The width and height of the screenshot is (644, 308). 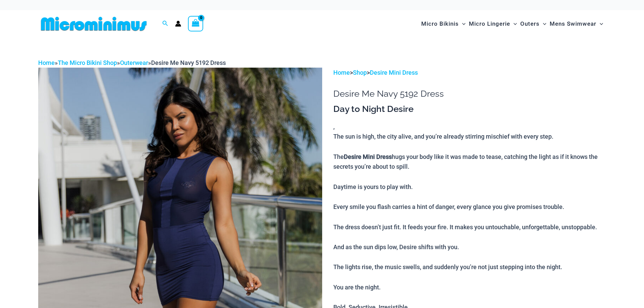 What do you see at coordinates (576, 23) in the screenshot?
I see `a: Mens SwimwearMenu ToggleMenu Toggle` at bounding box center [576, 23].